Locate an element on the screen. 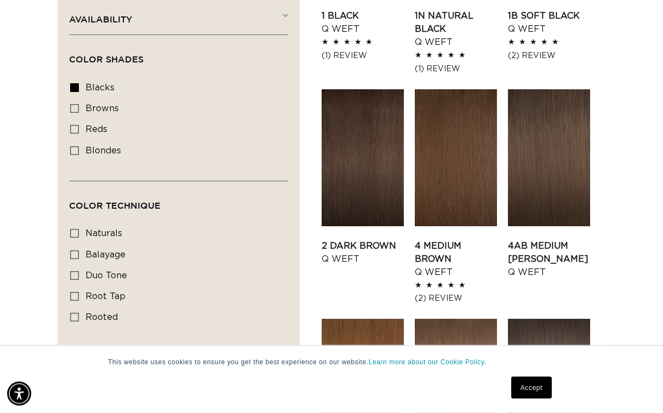  a: 1B Soft Black Q Weft is located at coordinates (549, 23).